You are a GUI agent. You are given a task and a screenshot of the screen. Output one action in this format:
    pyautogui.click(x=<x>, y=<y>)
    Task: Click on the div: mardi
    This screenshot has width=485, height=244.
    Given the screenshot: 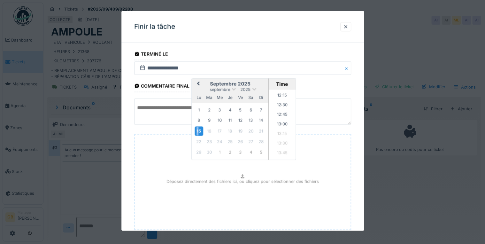 What is the action you would take?
    pyautogui.click(x=209, y=97)
    